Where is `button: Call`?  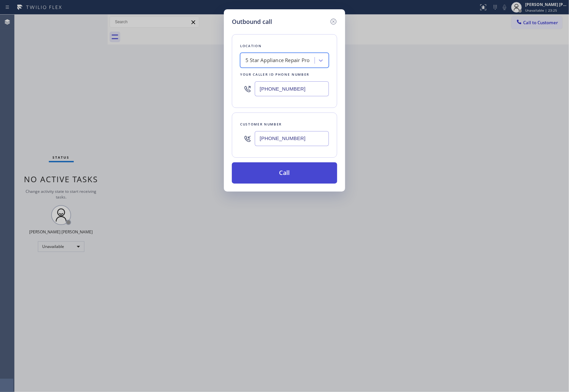
button: Call is located at coordinates (284, 173).